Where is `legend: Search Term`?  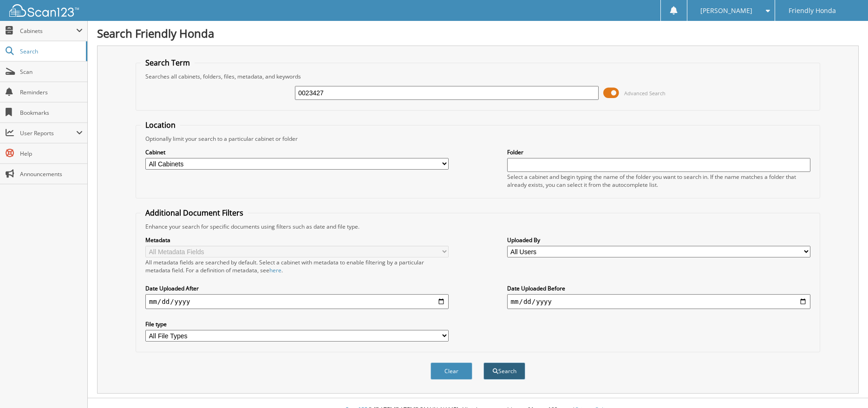 legend: Search Term is located at coordinates (168, 62).